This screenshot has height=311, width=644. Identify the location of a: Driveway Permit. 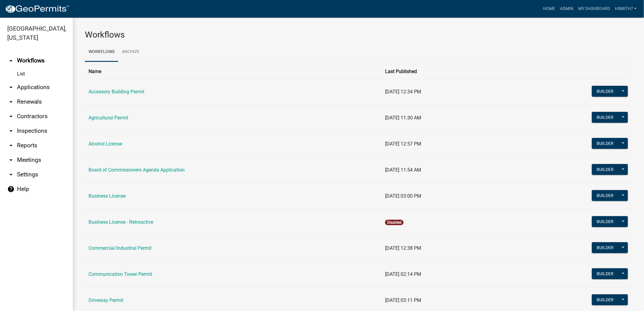
(106, 300).